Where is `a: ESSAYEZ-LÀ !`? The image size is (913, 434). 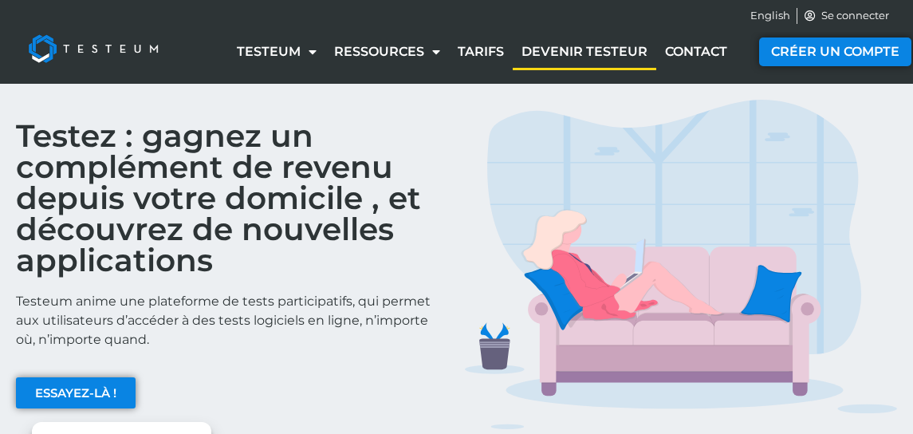
a: ESSAYEZ-LÀ ! is located at coordinates (76, 392).